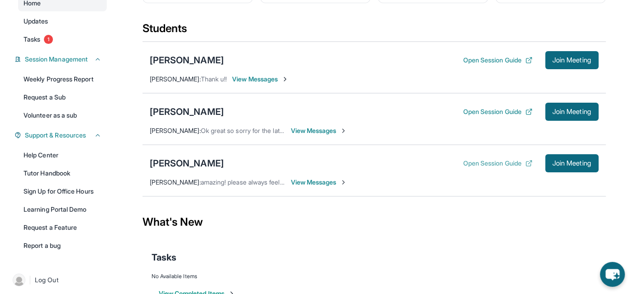  I want to click on a: |Log Out, so click(58, 280).